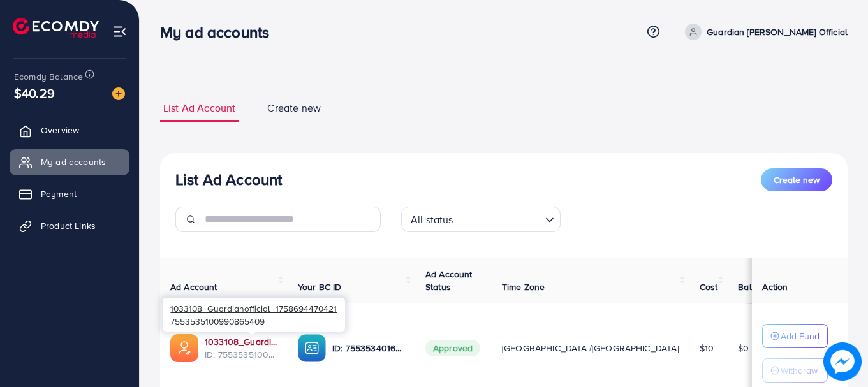  Describe the element at coordinates (775, 287) in the screenshot. I see `span: Action` at that location.